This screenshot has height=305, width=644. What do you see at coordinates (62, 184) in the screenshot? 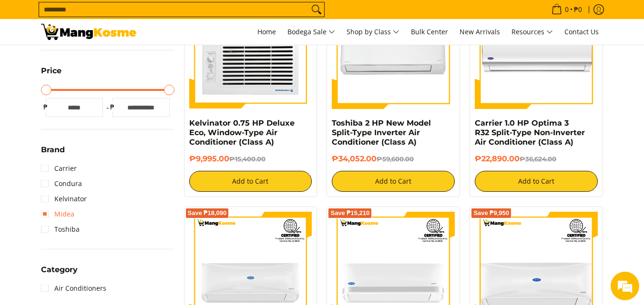
I see `a: Condura` at bounding box center [62, 184].